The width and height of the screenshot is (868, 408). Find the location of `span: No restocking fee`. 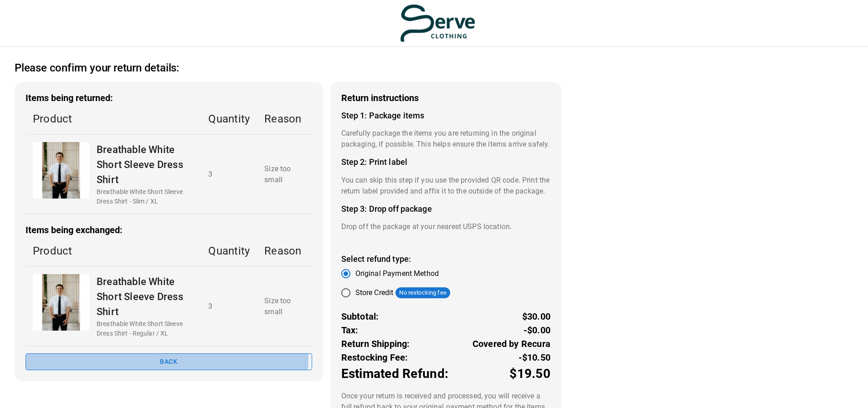

span: No restocking fee is located at coordinates (423, 293).